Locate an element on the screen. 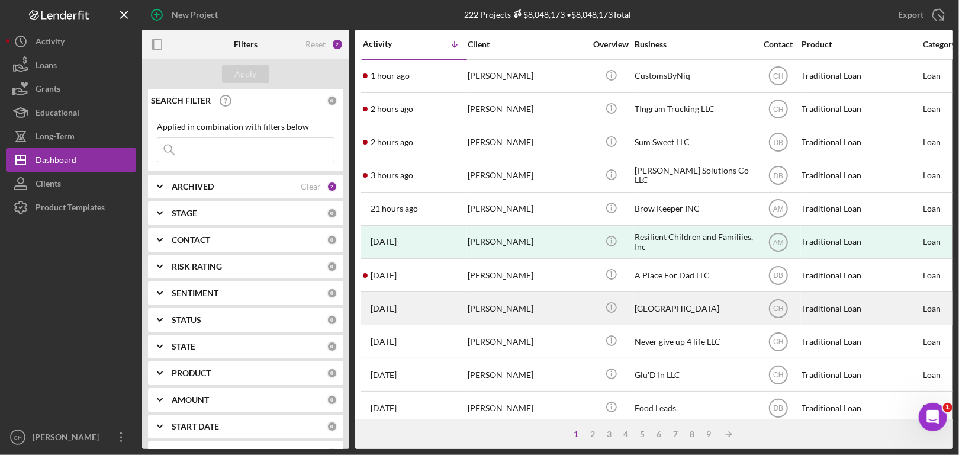 The width and height of the screenshot is (959, 455). b: Filters is located at coordinates (246, 44).